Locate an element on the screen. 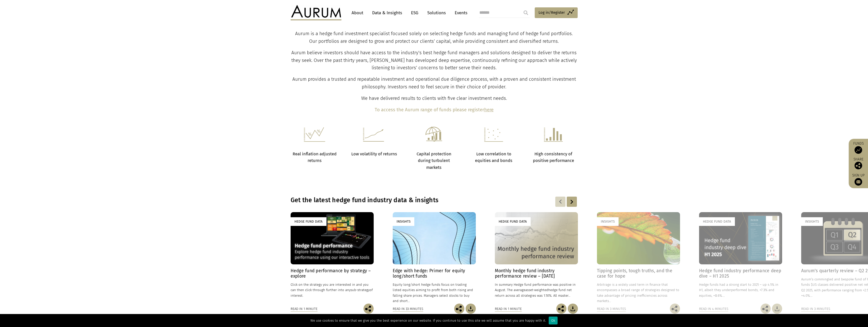 The image size is (868, 327). a: Solutions is located at coordinates (437, 12).